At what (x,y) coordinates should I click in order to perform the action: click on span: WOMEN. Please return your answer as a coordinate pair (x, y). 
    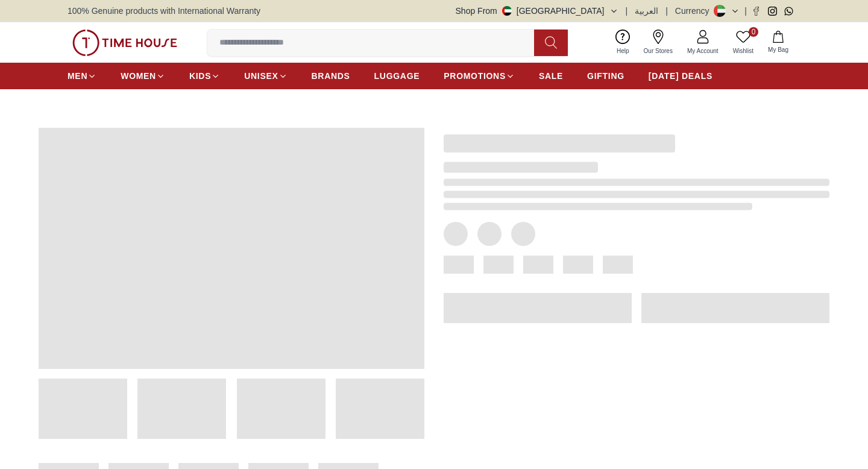
    Looking at the image, I should click on (138, 76).